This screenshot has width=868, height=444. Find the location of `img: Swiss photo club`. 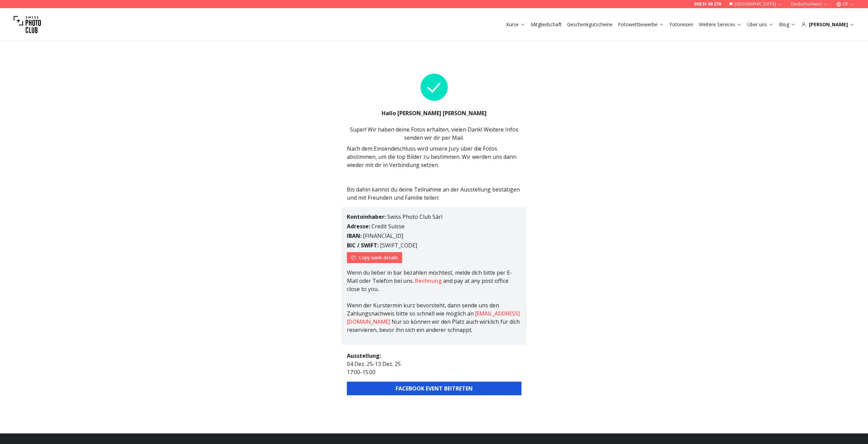

img: Swiss photo club is located at coordinates (27, 25).